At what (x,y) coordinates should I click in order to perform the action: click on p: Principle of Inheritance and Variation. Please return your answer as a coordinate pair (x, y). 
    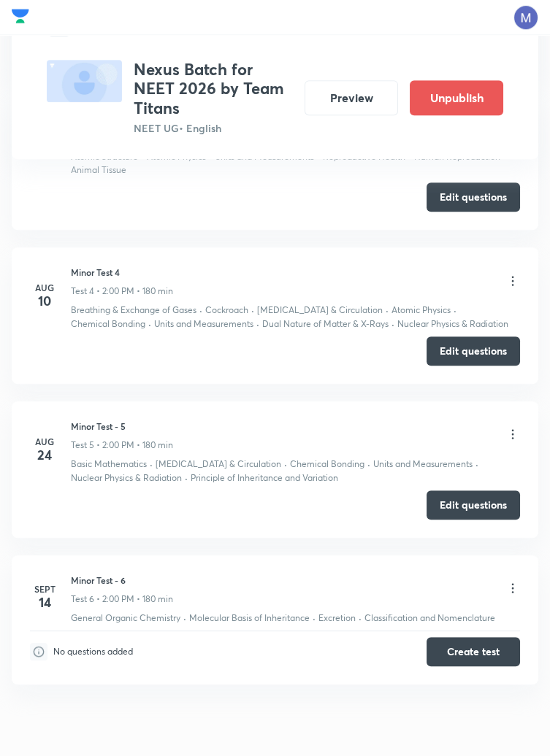
    Looking at the image, I should click on (264, 478).